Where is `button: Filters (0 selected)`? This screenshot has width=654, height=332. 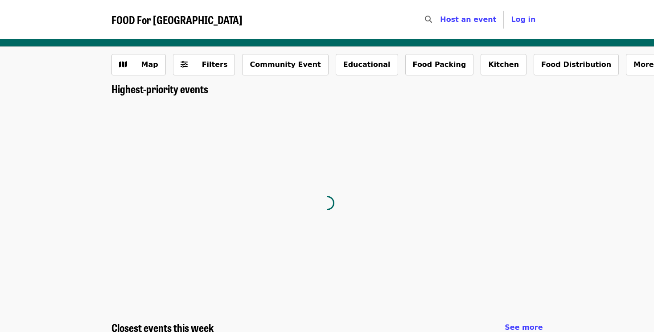
button: Filters (0 selected) is located at coordinates (204, 65).